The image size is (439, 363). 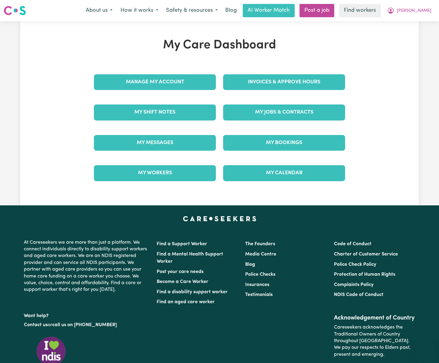 What do you see at coordinates (355, 264) in the screenshot?
I see `a: Police Check Policy` at bounding box center [355, 264].